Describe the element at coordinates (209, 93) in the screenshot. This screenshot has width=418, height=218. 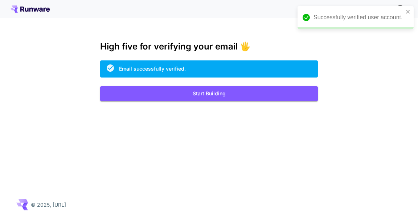
I see `button: Start Building` at that location.